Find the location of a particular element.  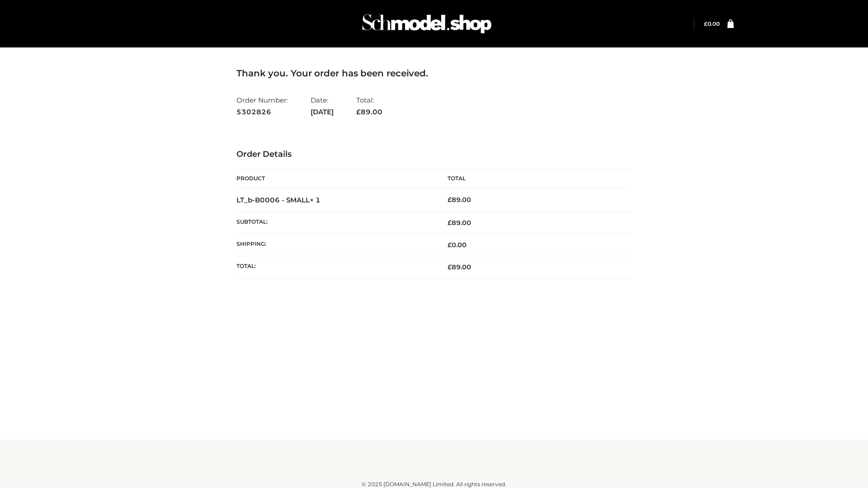

li: Date: is located at coordinates (322, 106).